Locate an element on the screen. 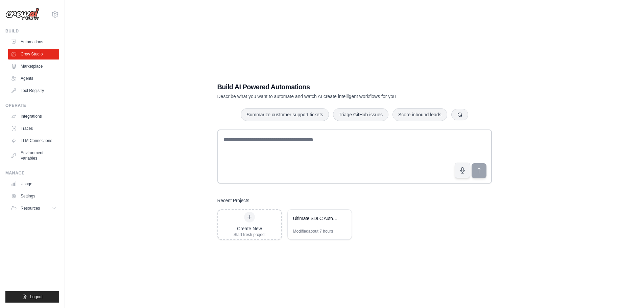 The image size is (644, 308). div: Create New is located at coordinates (250, 228).